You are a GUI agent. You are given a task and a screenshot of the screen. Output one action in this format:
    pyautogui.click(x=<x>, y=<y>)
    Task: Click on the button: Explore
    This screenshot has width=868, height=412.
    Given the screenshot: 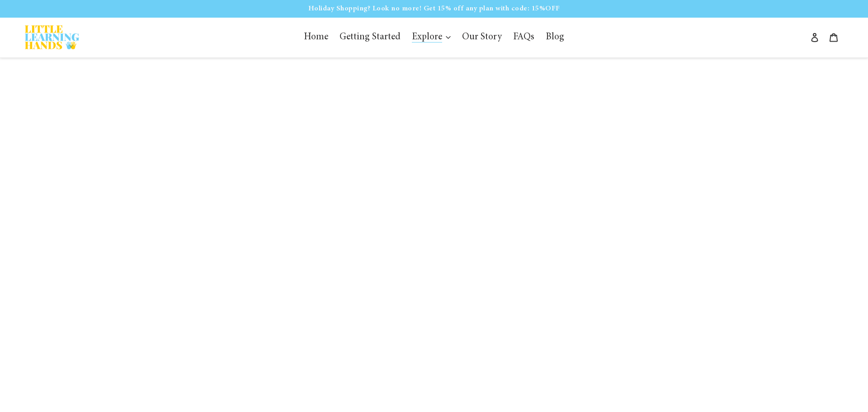 What is the action you would take?
    pyautogui.click(x=432, y=38)
    